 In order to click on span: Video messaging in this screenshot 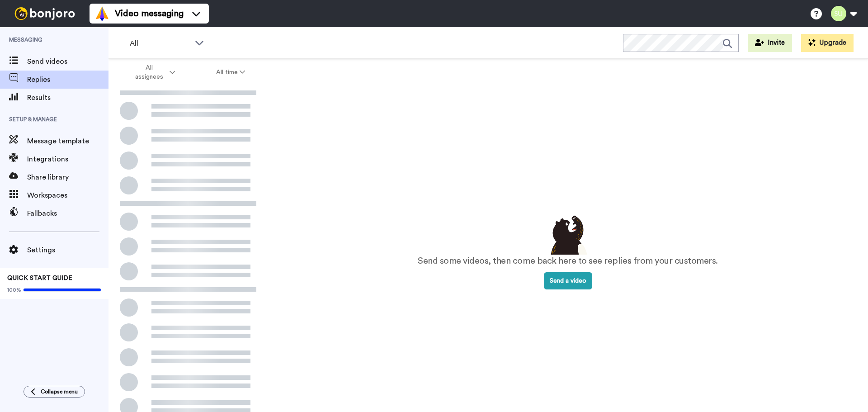, I will do `click(149, 14)`.